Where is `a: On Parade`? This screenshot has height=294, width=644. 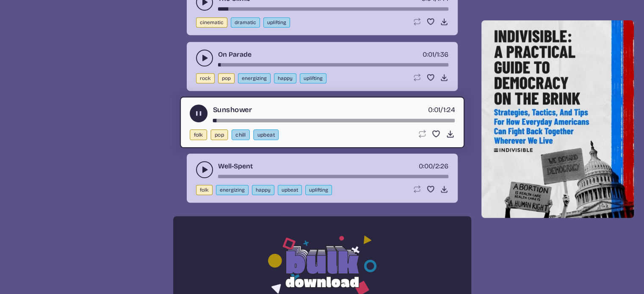
a: On Parade is located at coordinates (234, 54).